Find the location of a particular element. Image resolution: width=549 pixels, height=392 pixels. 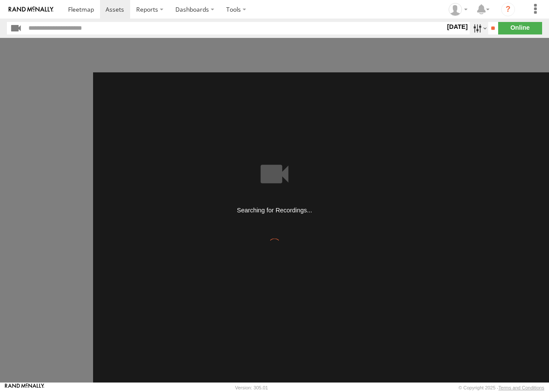

img: rand-logo.svg is located at coordinates (31, 9).